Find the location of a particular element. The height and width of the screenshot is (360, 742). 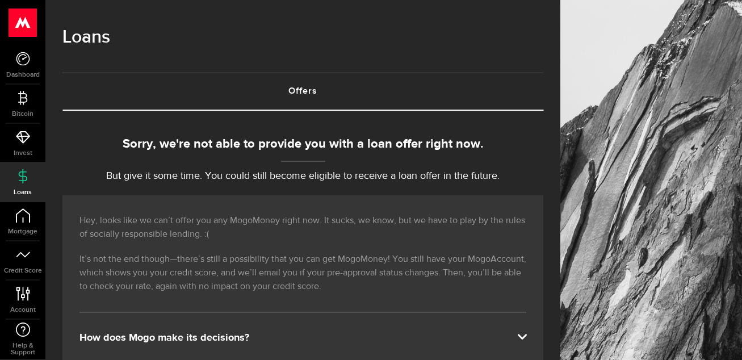

div: How does Mogo make its decisions? is located at coordinates (303, 338).